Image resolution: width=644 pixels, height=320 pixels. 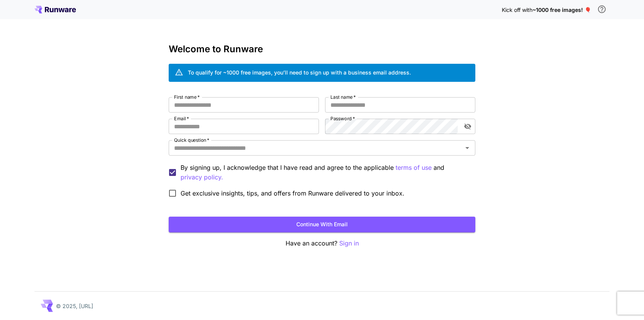 What do you see at coordinates (292, 193) in the screenshot?
I see `span: Get exclusive insights, tips, and offers from Runware delivered to your inbox.` at bounding box center [292, 193].